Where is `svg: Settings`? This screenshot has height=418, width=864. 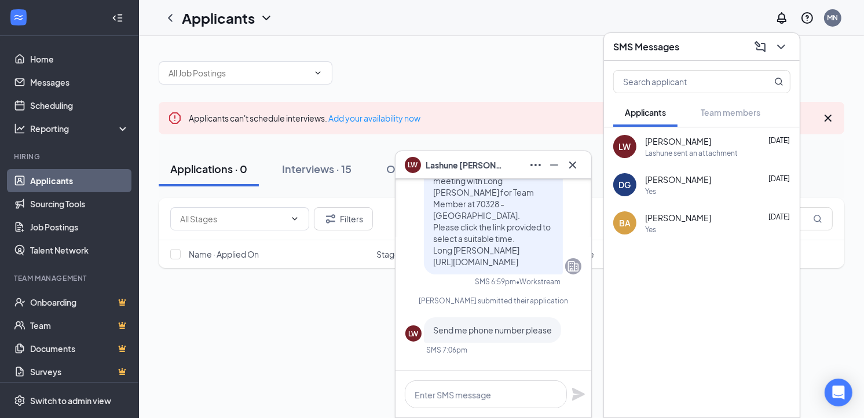 svg: Settings is located at coordinates (20, 401).